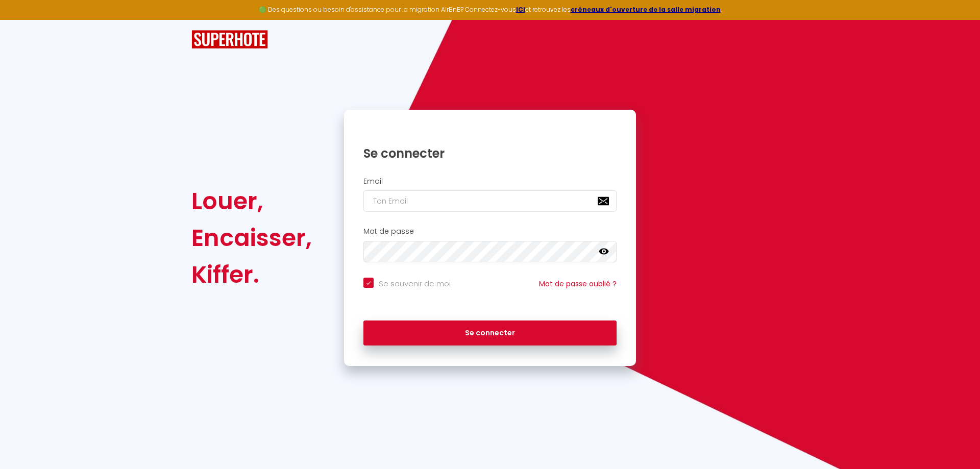 Image resolution: width=980 pixels, height=469 pixels. I want to click on a: Mot de passe oublié ?, so click(578, 284).